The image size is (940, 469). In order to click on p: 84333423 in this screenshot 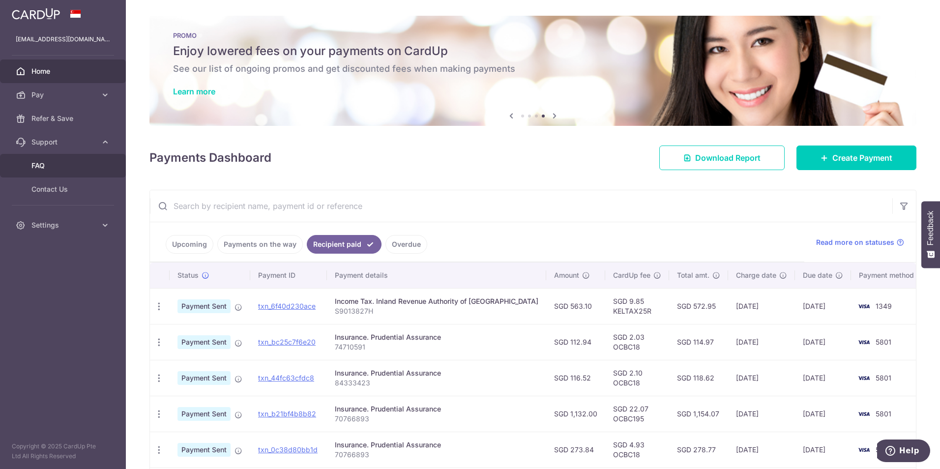, I will do `click(437, 383)`.